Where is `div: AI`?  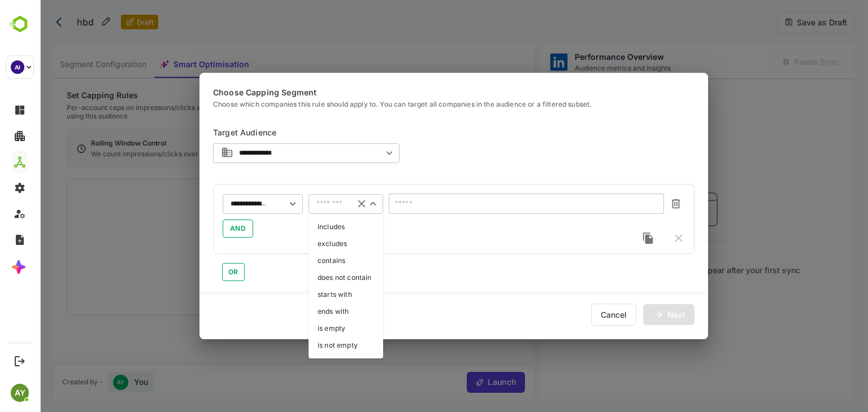
div: AI is located at coordinates (18, 67).